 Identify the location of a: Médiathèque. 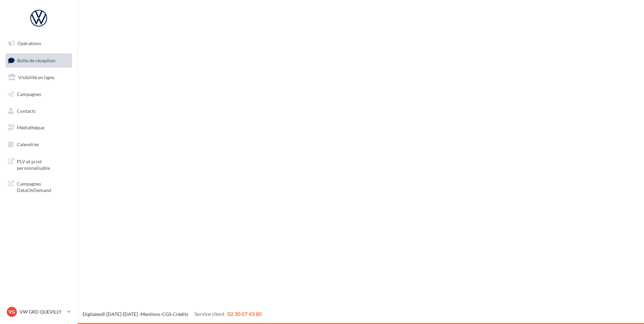
(39, 128).